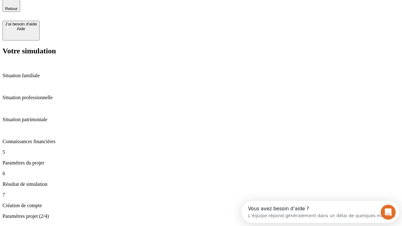 This screenshot has width=402, height=226. Describe the element at coordinates (201, 152) in the screenshot. I see `p: 5` at that location.